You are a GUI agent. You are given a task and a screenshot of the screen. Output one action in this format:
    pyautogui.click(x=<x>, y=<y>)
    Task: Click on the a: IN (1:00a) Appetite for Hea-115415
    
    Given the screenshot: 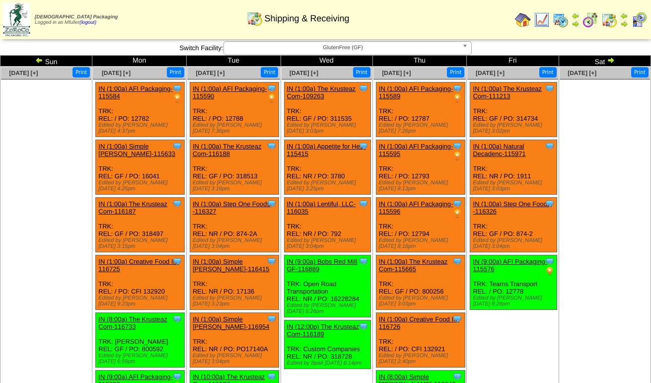 What is the action you would take?
    pyautogui.click(x=326, y=150)
    